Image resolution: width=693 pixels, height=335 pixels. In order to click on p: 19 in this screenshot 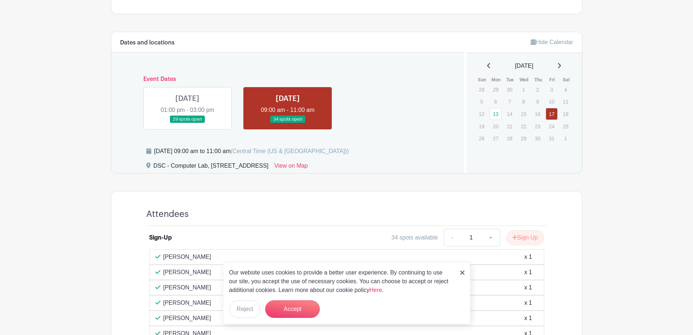, I will do `click(482, 126)`.